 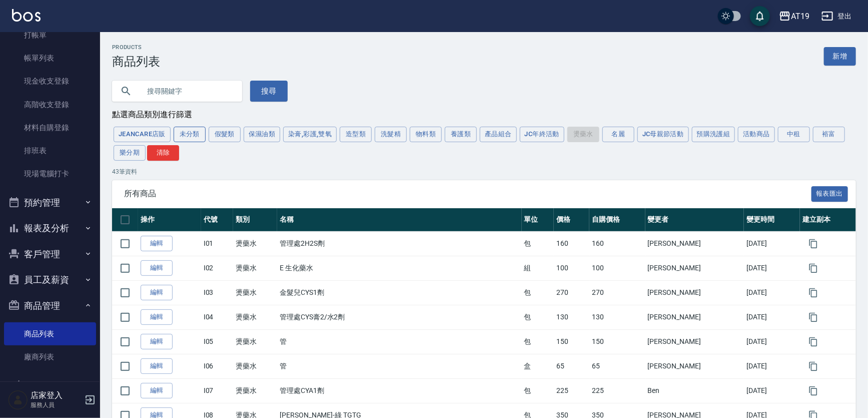 What do you see at coordinates (50, 306) in the screenshot?
I see `button: 商品管理` at bounding box center [50, 306].